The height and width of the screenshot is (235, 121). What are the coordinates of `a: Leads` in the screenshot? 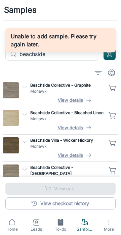 It's located at (36, 225).